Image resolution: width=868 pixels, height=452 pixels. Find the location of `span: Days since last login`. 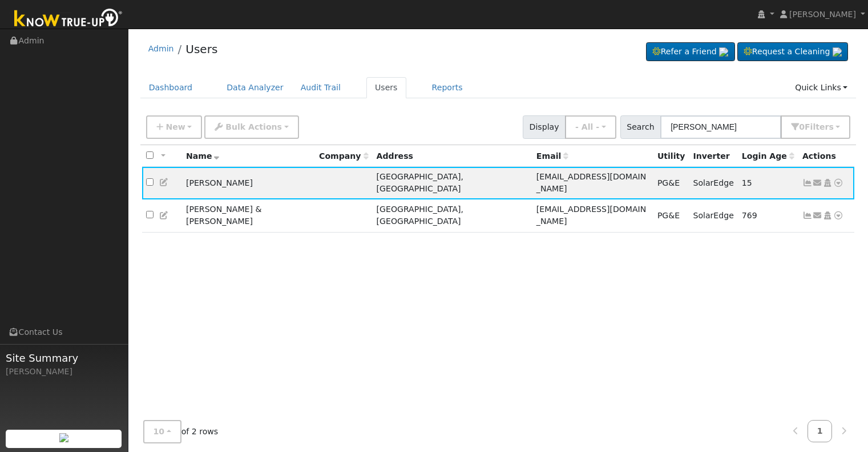

span: Days since last login is located at coordinates (769, 156).